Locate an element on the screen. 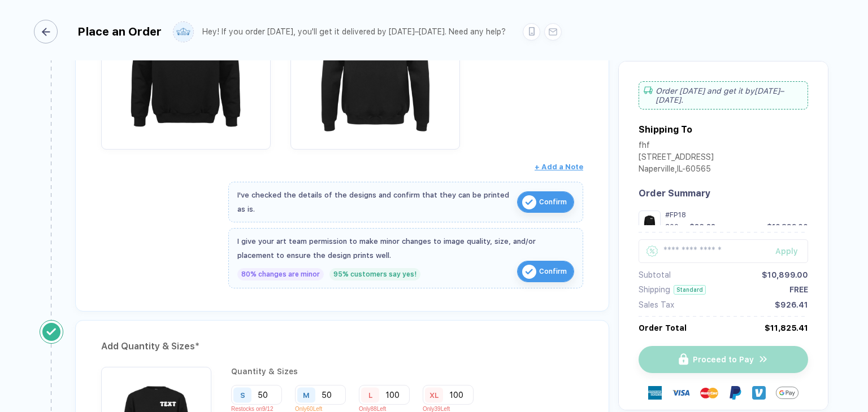  div: Shipping is located at coordinates (654, 290).